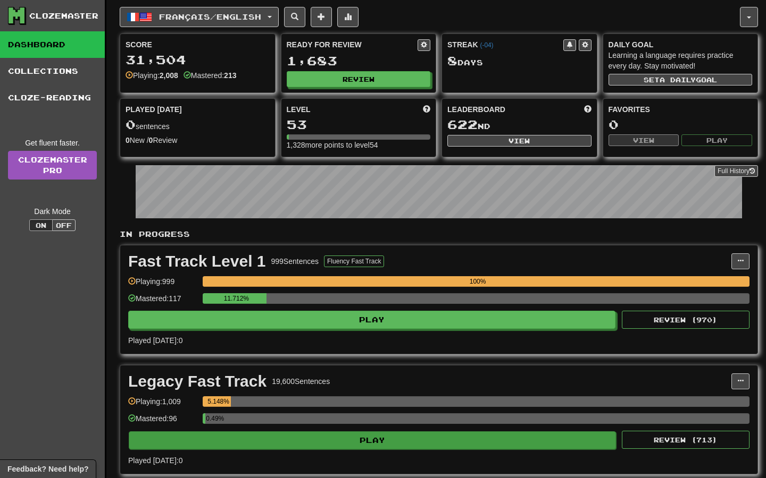  Describe the element at coordinates (48, 469) in the screenshot. I see `span: Open feedback widget` at that location.